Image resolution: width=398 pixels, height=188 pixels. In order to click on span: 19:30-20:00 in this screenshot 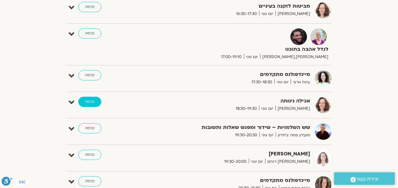, I will do `click(236, 162)`.